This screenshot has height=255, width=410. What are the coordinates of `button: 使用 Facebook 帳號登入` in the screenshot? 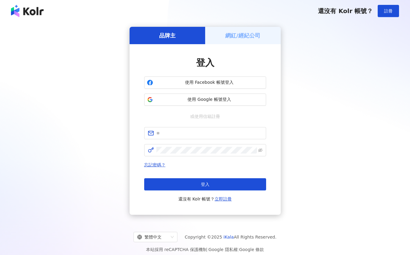 It's located at (205, 83).